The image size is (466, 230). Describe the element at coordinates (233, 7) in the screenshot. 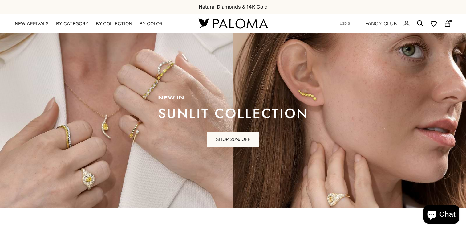

I see `p: Natural Diamonds & 14K Gold` at that location.